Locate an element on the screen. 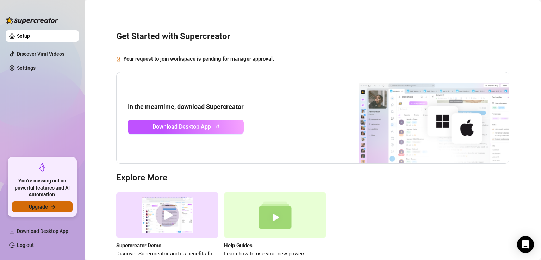 Image resolution: width=541 pixels, height=260 pixels. span: Learn how to use your new powers. is located at coordinates (275, 254).